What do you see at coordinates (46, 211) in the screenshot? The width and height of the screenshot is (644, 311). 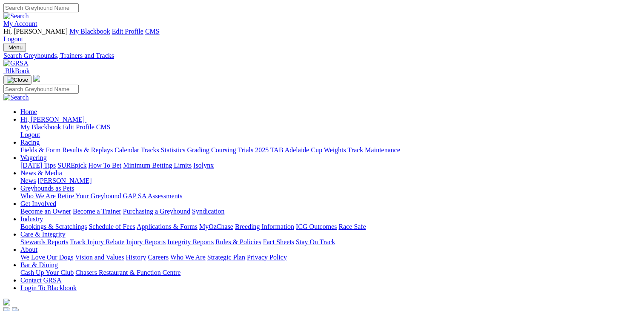 I see `a: Become an Owner` at bounding box center [46, 211].